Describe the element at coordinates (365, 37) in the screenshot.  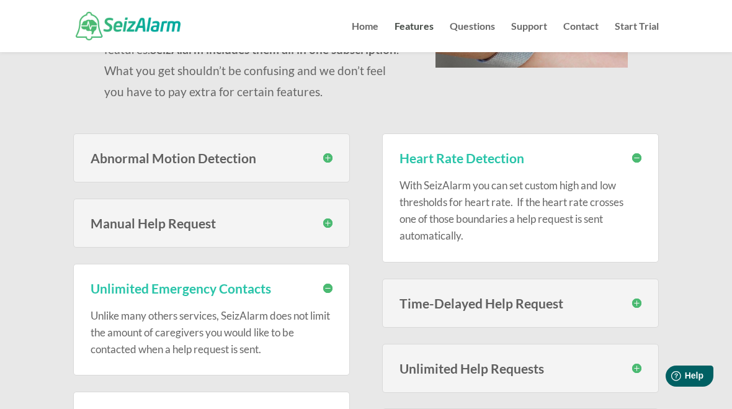
I see `a: Home` at that location.